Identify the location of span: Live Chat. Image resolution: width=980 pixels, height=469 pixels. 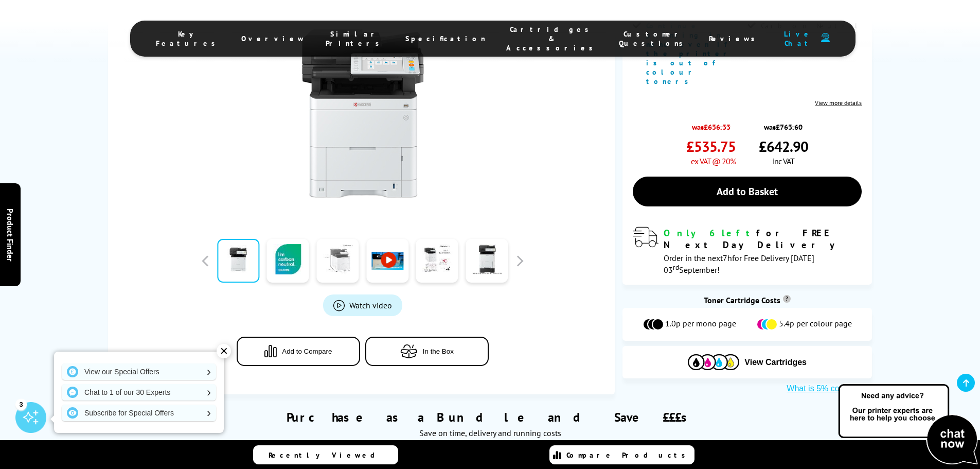
(798, 39).